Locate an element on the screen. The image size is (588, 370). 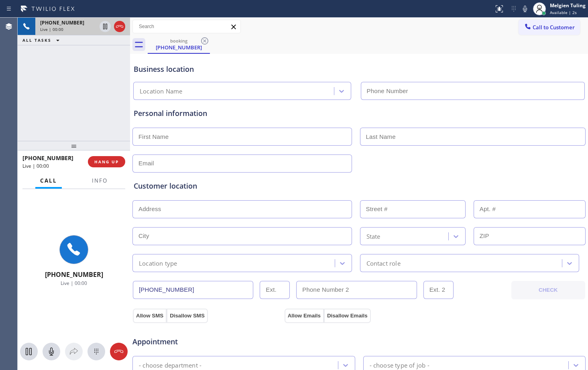
div: Location Name is located at coordinates (161, 91).